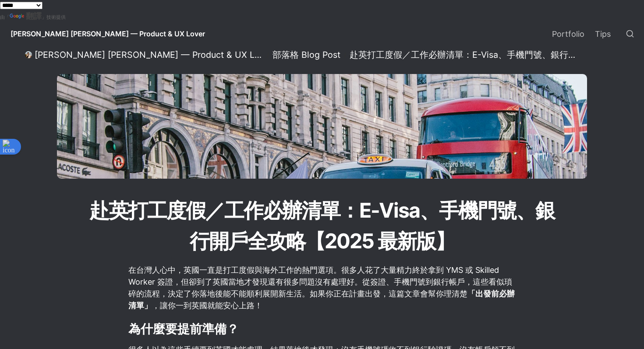  Describe the element at coordinates (464, 55) in the screenshot. I see `div: 赴英打工度假／工作必辦清單：E-Visa、手機門號、銀行開戶全攻略【2025 最新版】` at that location.